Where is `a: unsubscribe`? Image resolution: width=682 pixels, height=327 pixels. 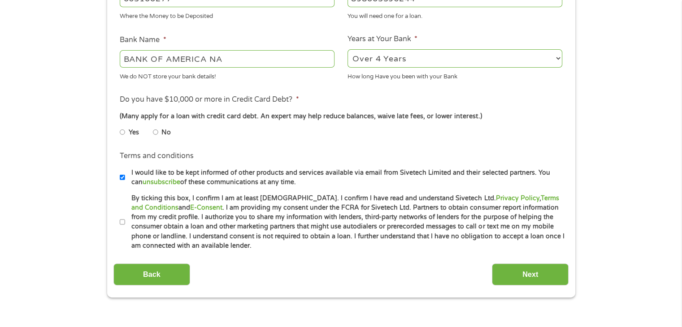 a: unsubscribe is located at coordinates (161, 182).